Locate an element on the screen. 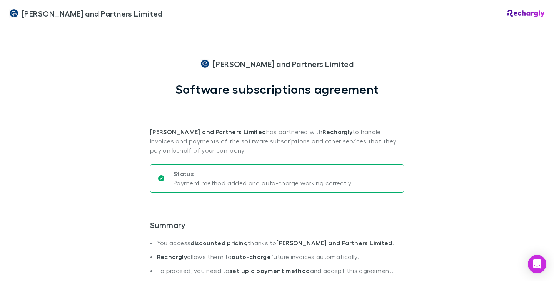  div: Open Intercom Messenger is located at coordinates (537, 264).